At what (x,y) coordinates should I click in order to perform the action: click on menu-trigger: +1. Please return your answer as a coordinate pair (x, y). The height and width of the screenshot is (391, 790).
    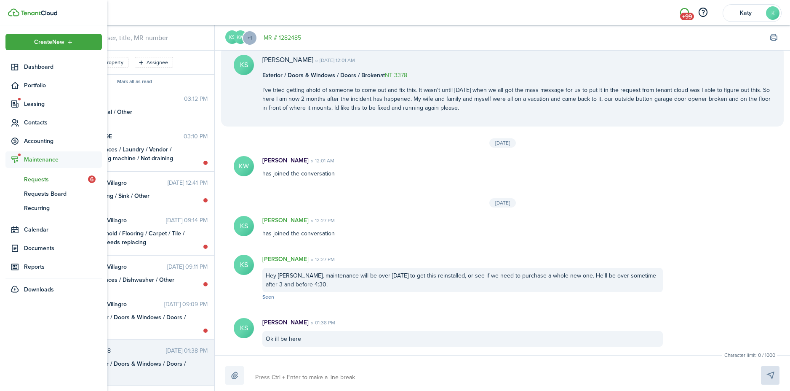
    Looking at the image, I should click on (250, 38).